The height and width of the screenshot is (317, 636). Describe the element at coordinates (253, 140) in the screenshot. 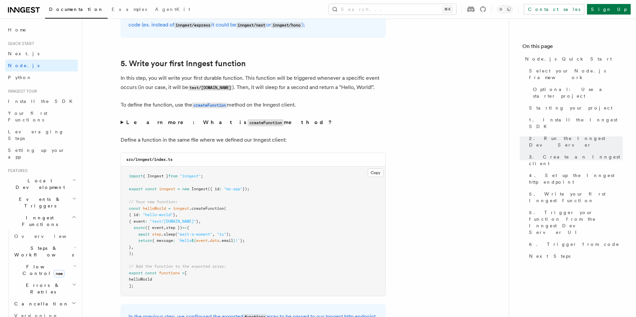

I see `p: Define a function in the same file where we defined our Inngest client:` at that location.